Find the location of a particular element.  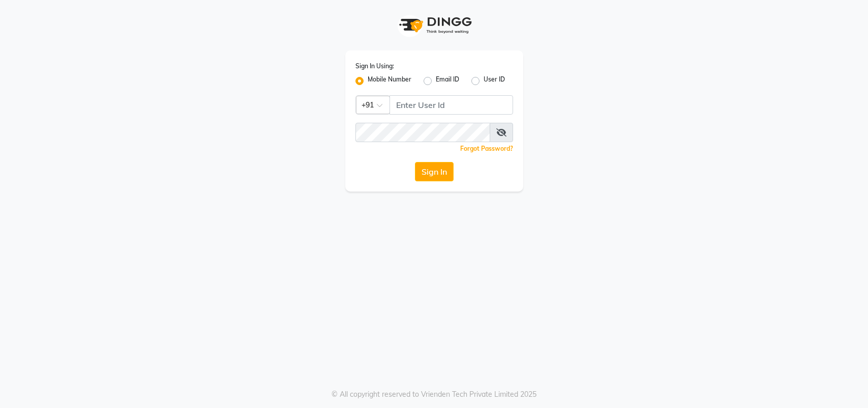

a: Forgot Password? is located at coordinates (486, 148).